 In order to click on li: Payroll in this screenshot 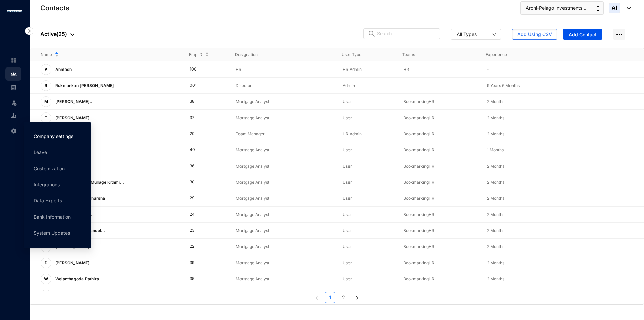, I will do `click(13, 87)`.